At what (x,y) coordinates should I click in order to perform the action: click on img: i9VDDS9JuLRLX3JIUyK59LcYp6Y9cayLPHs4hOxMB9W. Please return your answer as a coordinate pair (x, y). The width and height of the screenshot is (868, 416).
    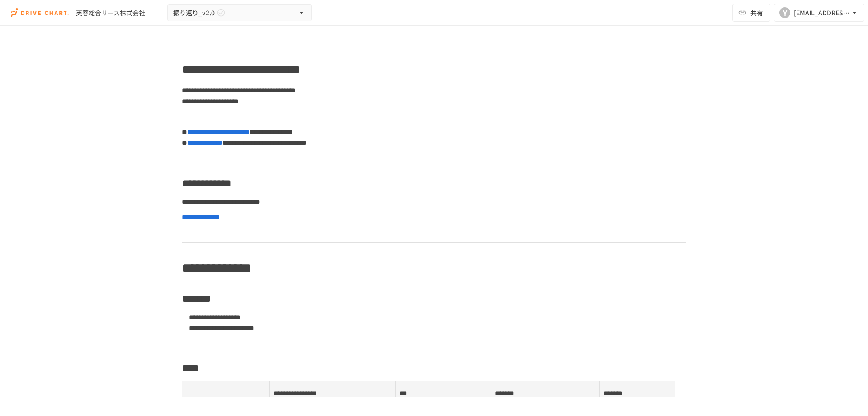
    Looking at the image, I should click on (40, 13).